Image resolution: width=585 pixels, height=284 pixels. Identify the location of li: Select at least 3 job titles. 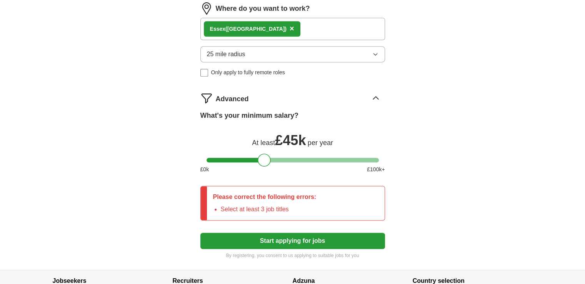
(268, 209).